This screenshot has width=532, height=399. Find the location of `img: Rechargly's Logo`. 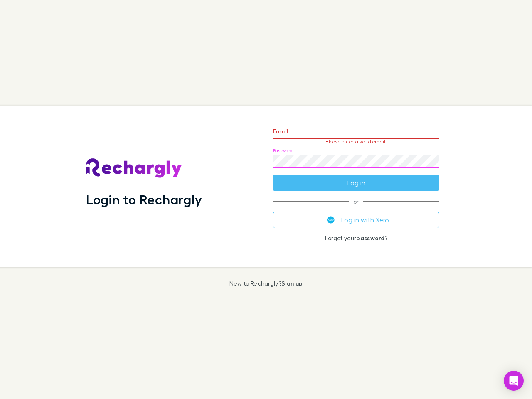

img: Rechargly's Logo is located at coordinates (134, 168).